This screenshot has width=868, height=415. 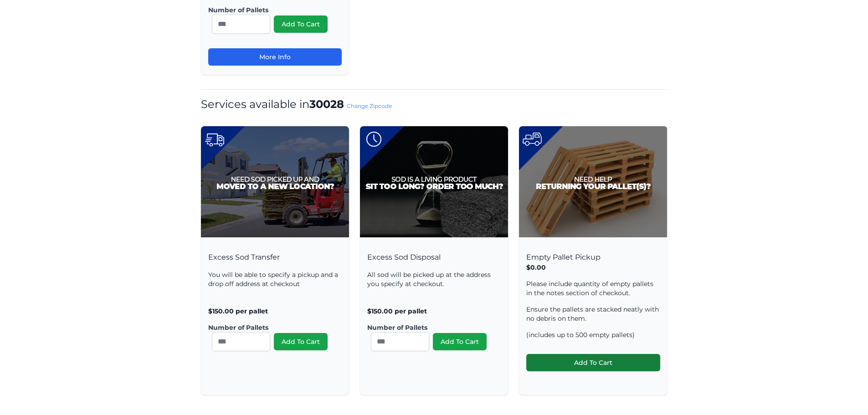 I want to click on a: More Info, so click(x=274, y=57).